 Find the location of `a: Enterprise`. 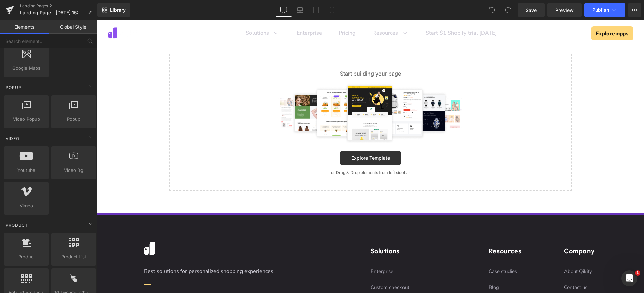

a: Enterprise is located at coordinates (285, 251).